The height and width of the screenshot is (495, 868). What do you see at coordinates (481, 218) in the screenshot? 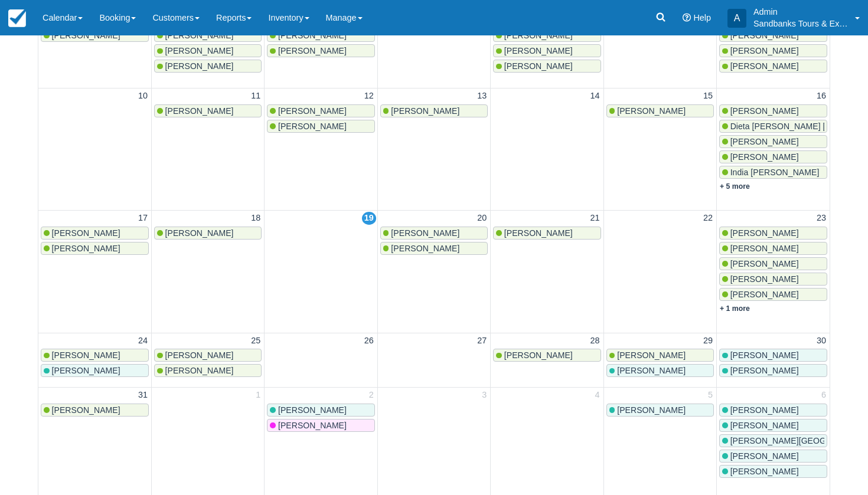
I see `a: 20` at bounding box center [481, 218].